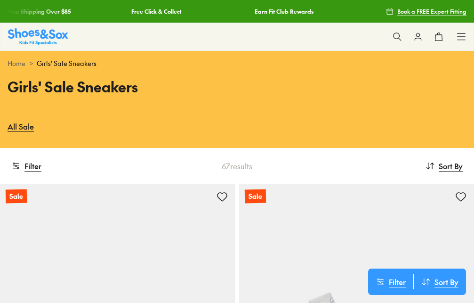 This screenshot has height=303, width=474. I want to click on a: Shoes & Sox, so click(38, 36).